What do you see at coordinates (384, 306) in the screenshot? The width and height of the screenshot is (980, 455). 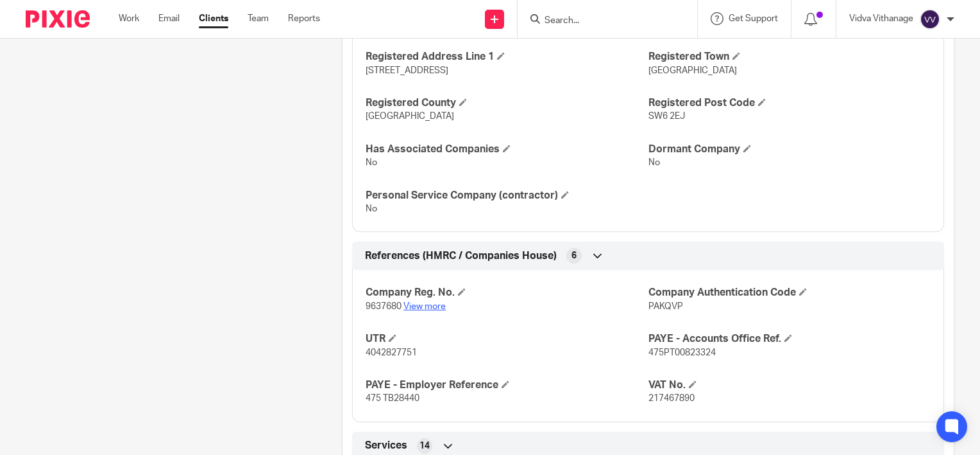 I see `span: 9637680` at bounding box center [384, 306].